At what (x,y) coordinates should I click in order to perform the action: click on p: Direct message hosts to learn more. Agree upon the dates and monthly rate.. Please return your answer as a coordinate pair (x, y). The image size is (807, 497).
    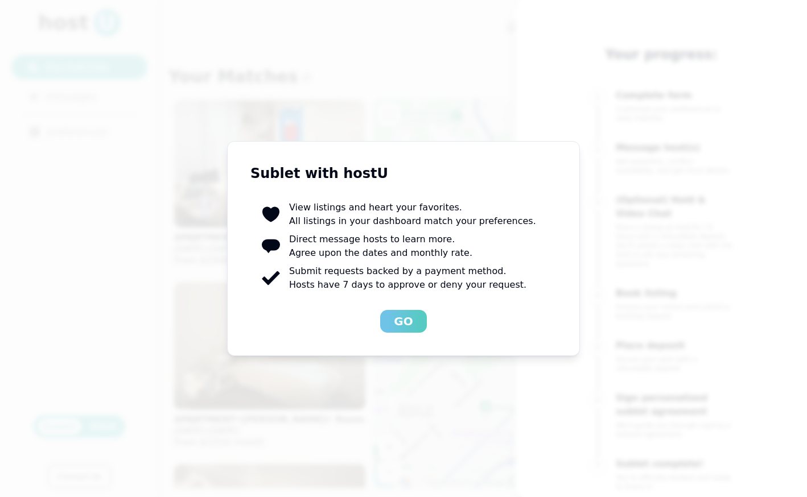
    Looking at the image, I should click on (418, 246).